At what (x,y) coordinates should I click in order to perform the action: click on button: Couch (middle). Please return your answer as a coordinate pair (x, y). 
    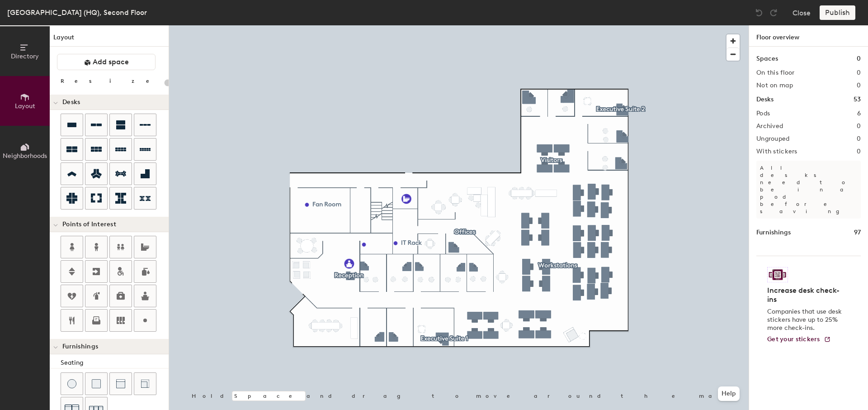
    Looking at the image, I should click on (121, 384).